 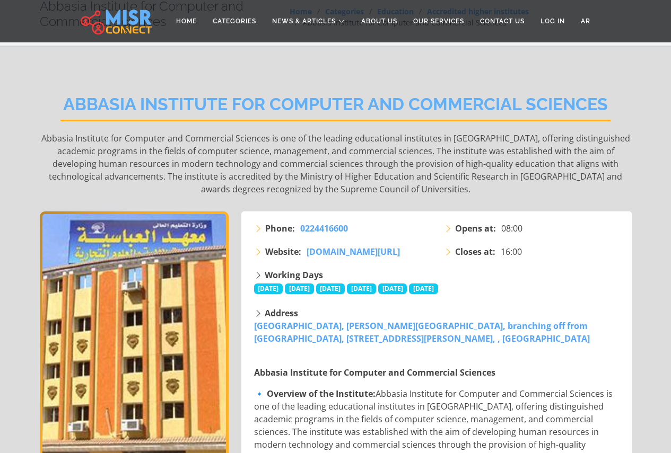 I want to click on a: News & Articles, so click(x=309, y=21).